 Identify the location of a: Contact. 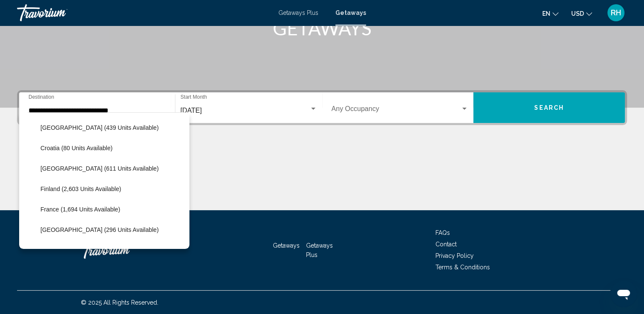
(446, 244).